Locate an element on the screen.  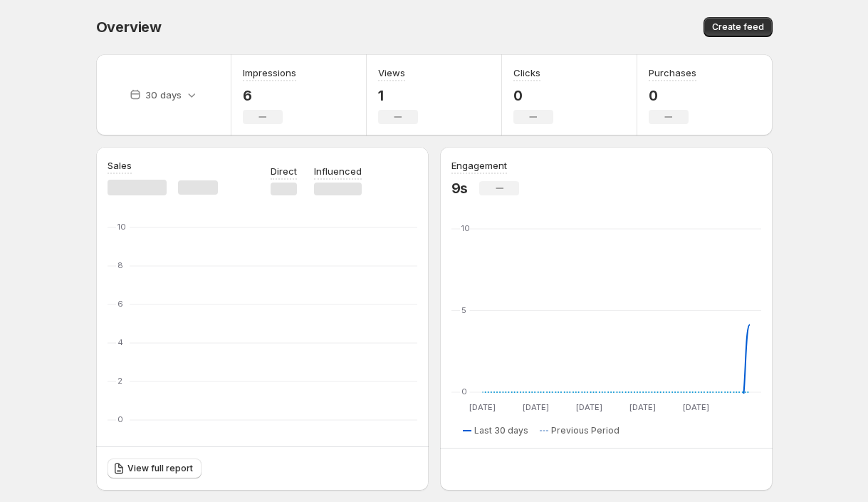
p: 6 is located at coordinates (269, 95).